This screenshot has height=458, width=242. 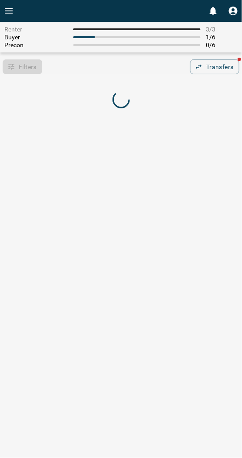 What do you see at coordinates (234, 11) in the screenshot?
I see `button: Profile` at bounding box center [234, 11].